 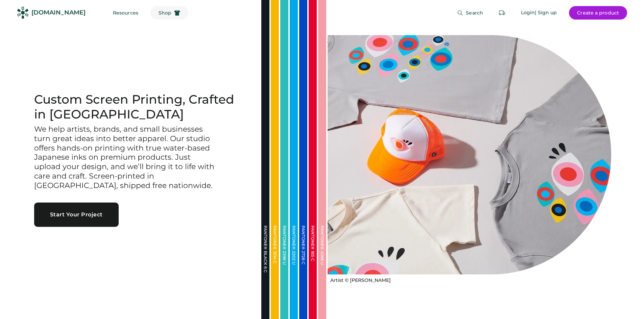 What do you see at coordinates (322, 259) in the screenshot?
I see `div: PANTONE® 4066 U` at bounding box center [322, 259].